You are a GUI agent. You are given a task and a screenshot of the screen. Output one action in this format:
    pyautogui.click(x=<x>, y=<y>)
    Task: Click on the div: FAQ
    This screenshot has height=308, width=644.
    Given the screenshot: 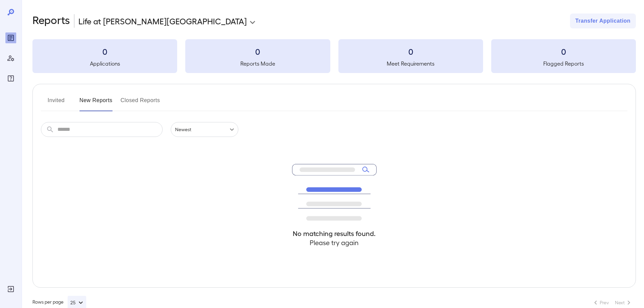 What is the action you would take?
    pyautogui.click(x=11, y=79)
    